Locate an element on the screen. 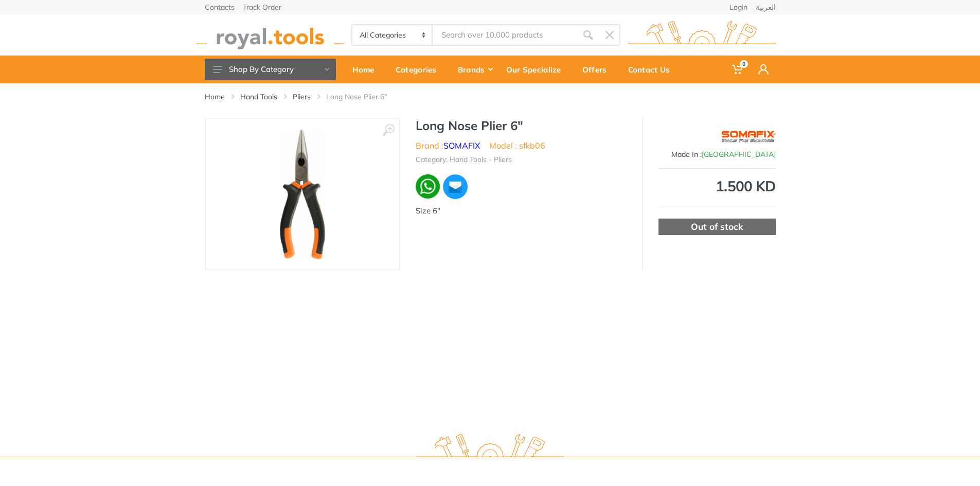 The height and width of the screenshot is (486, 980). nav: breadcrumb is located at coordinates (490, 97).